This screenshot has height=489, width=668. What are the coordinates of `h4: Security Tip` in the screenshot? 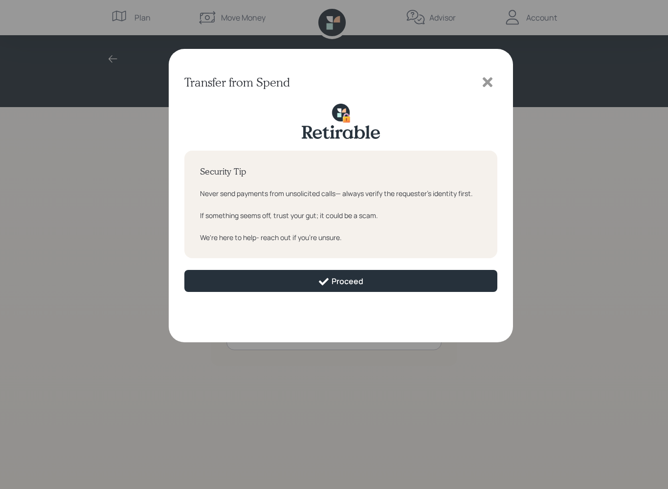 It's located at (341, 172).